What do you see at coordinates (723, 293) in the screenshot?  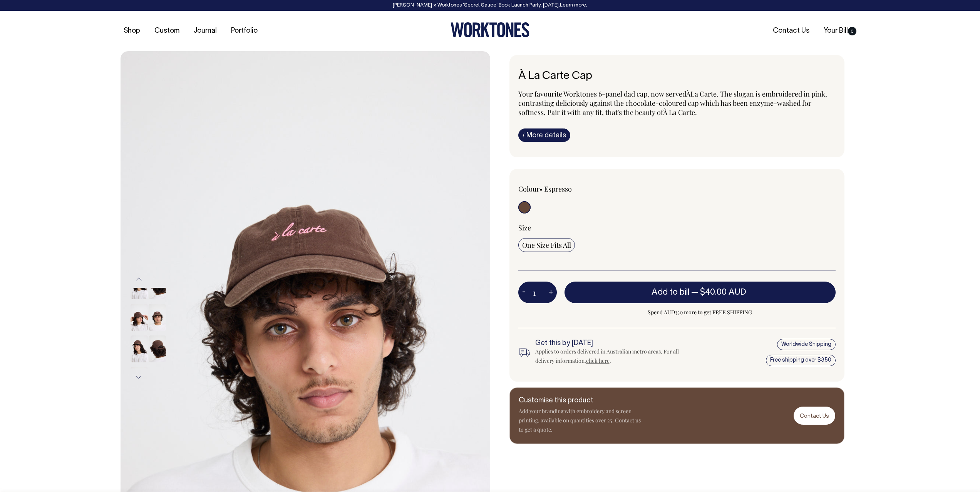 I see `span: $40.00 AUD` at bounding box center [723, 293].